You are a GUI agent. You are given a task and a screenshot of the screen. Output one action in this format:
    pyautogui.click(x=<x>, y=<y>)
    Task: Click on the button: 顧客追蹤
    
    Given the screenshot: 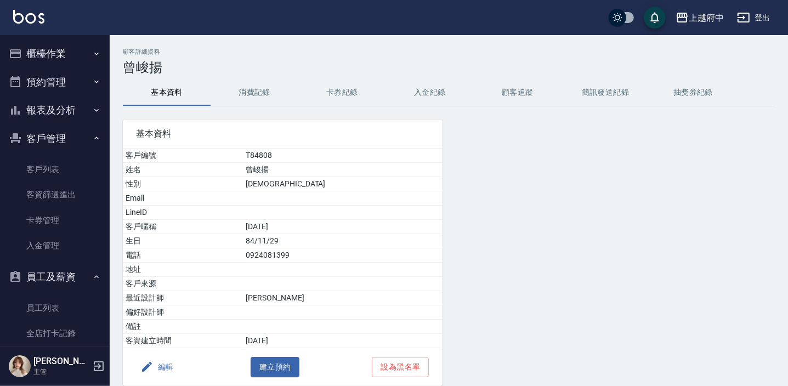 What is the action you would take?
    pyautogui.click(x=518, y=93)
    